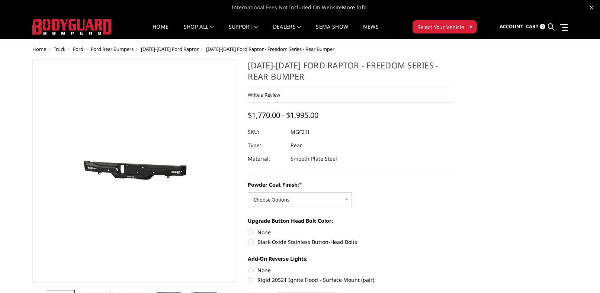  I want to click on span: $1,770.00 - $1,995.00, so click(283, 115).